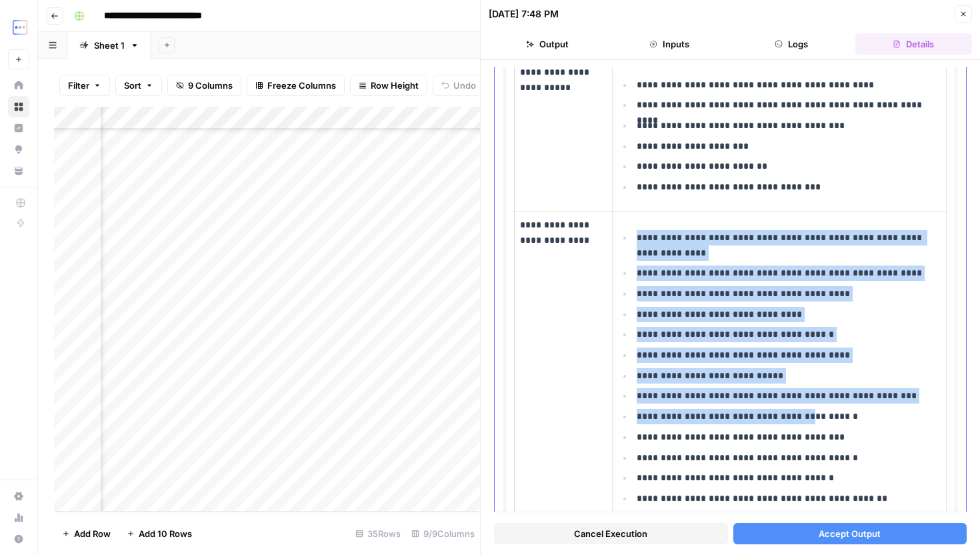 This screenshot has width=980, height=555. Describe the element at coordinates (18, 27) in the screenshot. I see `button: Workspace: TripleDart` at that location.